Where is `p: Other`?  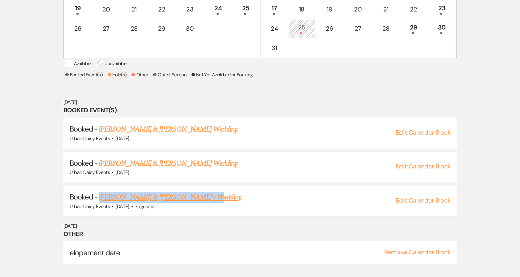
p: Other is located at coordinates (140, 75).